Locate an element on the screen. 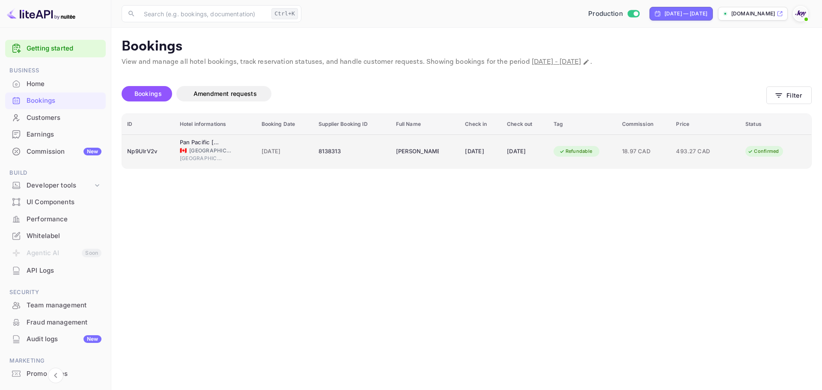 This screenshot has height=390, width=822. div: Switch to Sandbox mode is located at coordinates (614, 14).